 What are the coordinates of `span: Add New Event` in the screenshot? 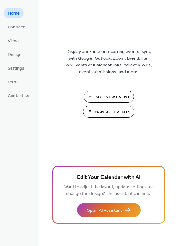 It's located at (112, 97).